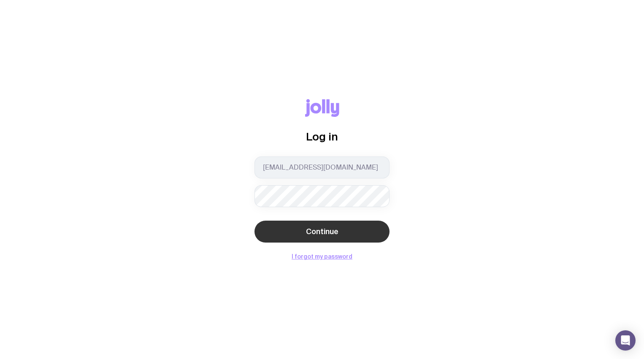 The image size is (644, 359). Describe the element at coordinates (322, 136) in the screenshot. I see `span: Log in` at that location.